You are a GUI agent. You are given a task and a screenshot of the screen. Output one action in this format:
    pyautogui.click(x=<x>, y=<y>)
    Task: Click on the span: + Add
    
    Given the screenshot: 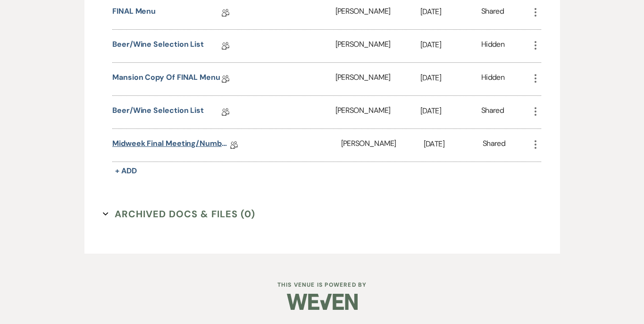 What is the action you would take?
    pyautogui.click(x=126, y=170)
    